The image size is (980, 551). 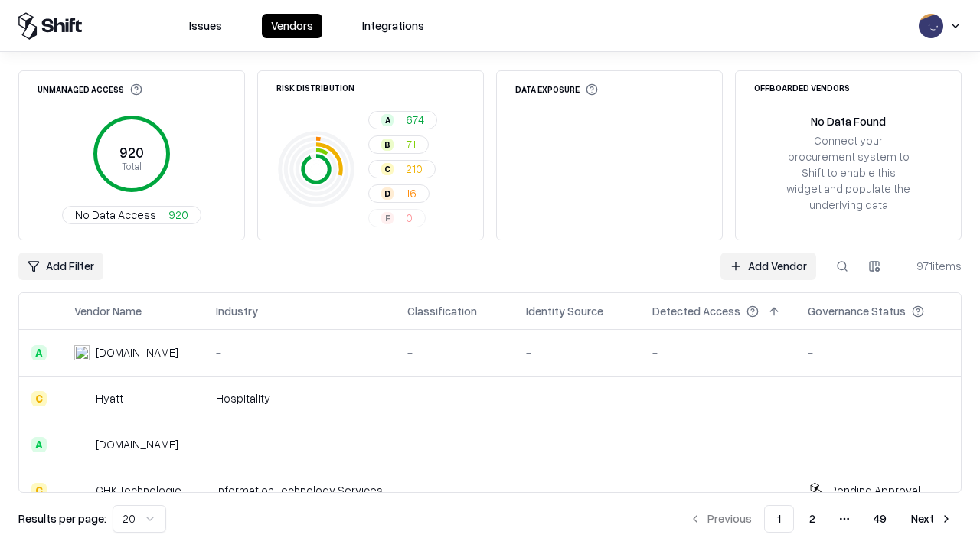 What do you see at coordinates (801, 87) in the screenshot?
I see `div: Offboarded Vendors` at bounding box center [801, 87].